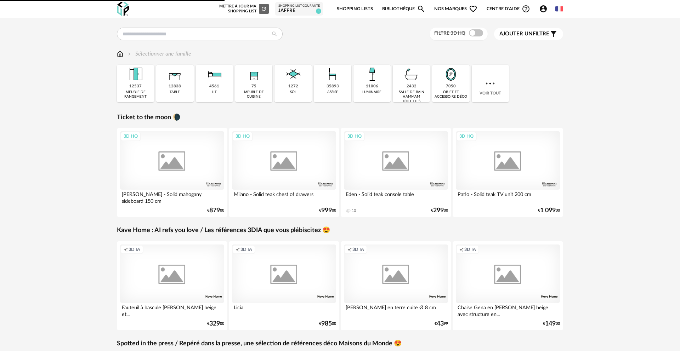 The image size is (680, 351). Describe the element at coordinates (411, 97) in the screenshot. I see `div: salle de bain hammam toilettes` at that location.